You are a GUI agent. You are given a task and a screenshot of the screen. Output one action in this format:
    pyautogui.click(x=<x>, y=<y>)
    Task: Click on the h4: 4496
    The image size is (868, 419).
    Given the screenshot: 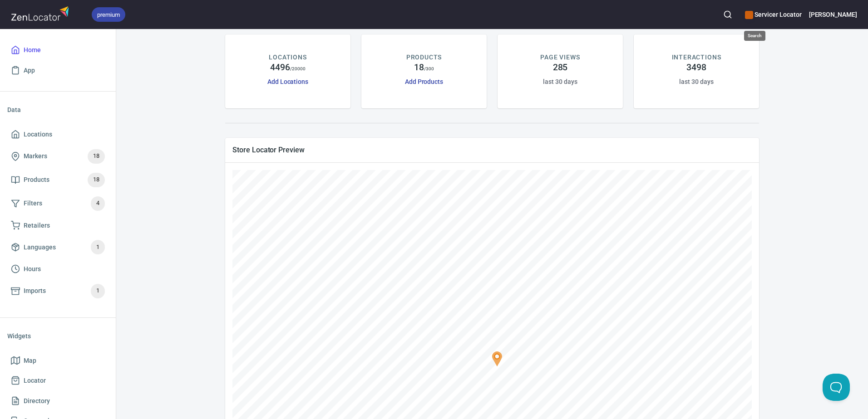 What is the action you would take?
    pyautogui.click(x=280, y=67)
    